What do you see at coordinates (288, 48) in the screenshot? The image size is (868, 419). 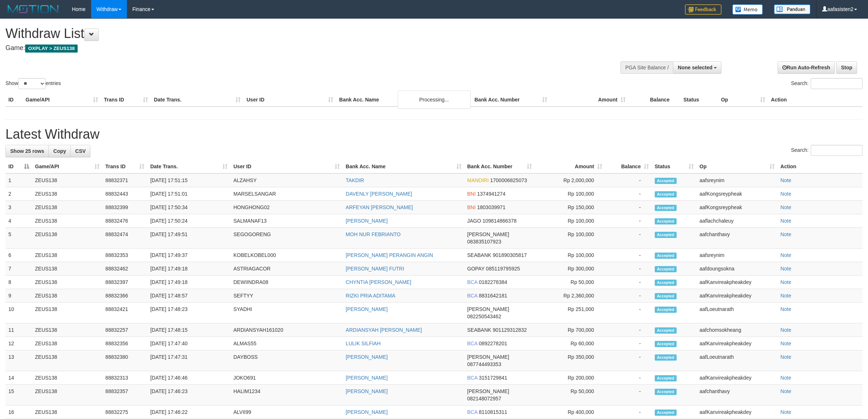 I see `h4: Game:` at bounding box center [288, 48].